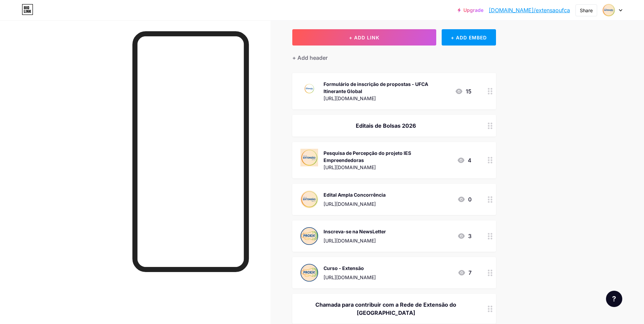 The image size is (644, 324). I want to click on div: Pesquisa de Percepção do projeto IES Empreendedoras, so click(388, 157).